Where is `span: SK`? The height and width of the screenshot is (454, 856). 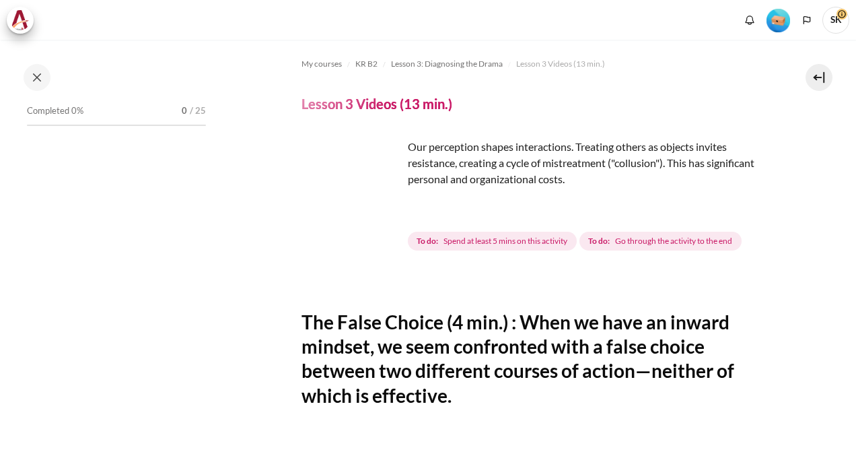 span: SK is located at coordinates (836, 20).